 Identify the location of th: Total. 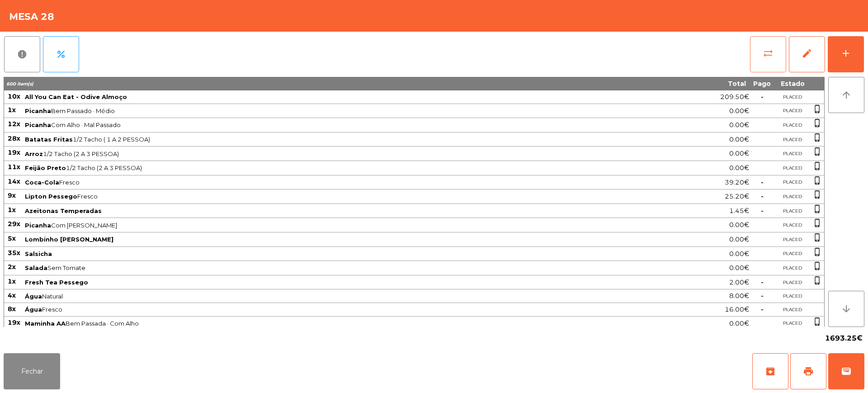
(706, 84).